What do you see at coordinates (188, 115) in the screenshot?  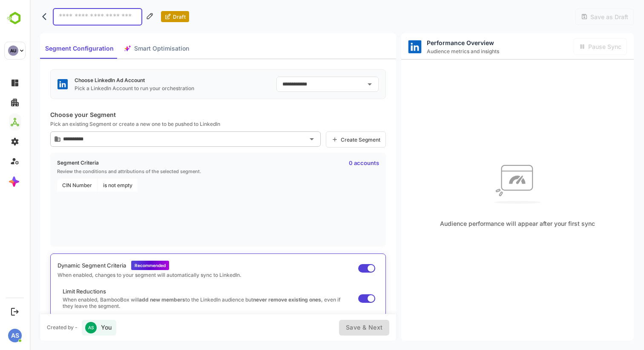 I see `p: Choose your Segment` at bounding box center [188, 115].